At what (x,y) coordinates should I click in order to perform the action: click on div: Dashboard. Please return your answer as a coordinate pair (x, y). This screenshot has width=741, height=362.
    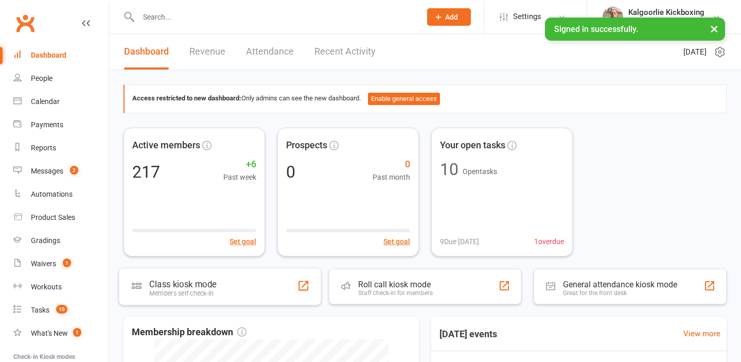
    Looking at the image, I should click on (48, 55).